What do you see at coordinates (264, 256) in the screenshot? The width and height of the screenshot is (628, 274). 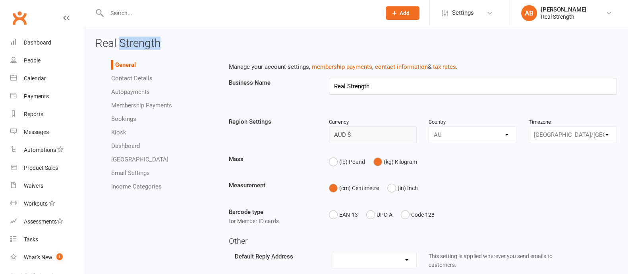 I see `label: Default Reply Address` at bounding box center [264, 256].